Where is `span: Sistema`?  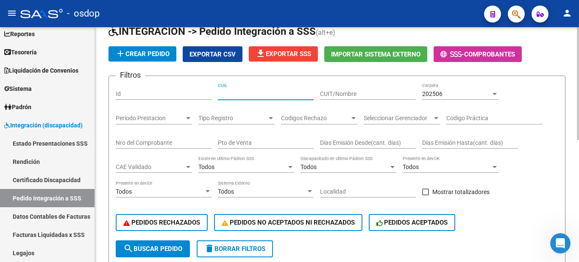
span: Sistema is located at coordinates (18, 89).